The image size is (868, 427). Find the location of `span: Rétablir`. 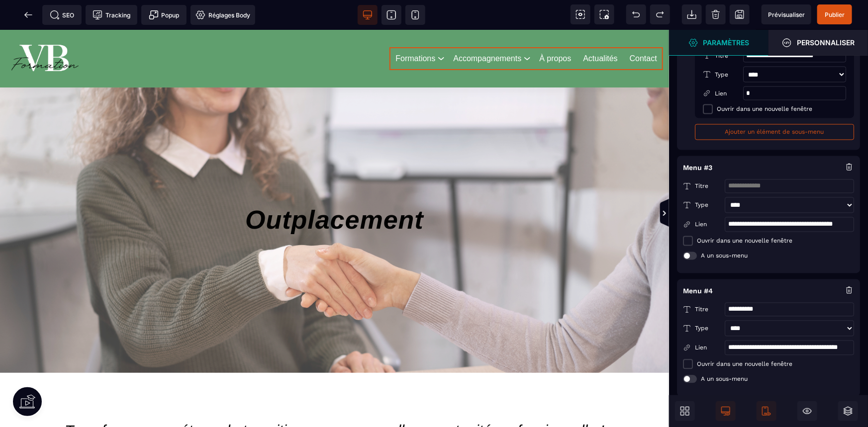

span: Rétablir is located at coordinates (660, 14).